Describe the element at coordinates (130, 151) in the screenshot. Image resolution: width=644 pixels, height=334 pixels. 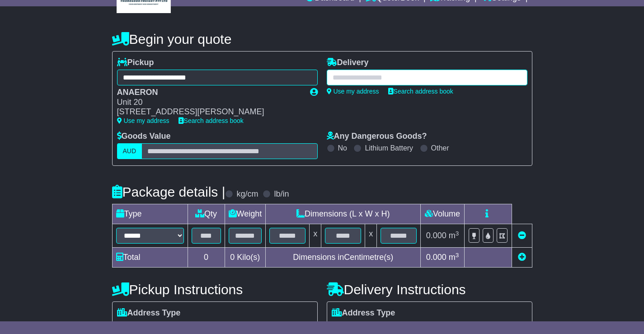
I see `label: AUD` at that location.